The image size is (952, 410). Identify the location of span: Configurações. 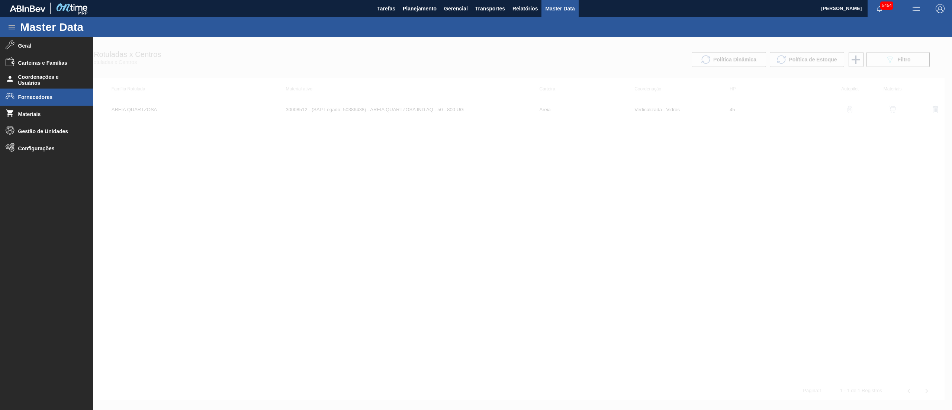
(49, 148).